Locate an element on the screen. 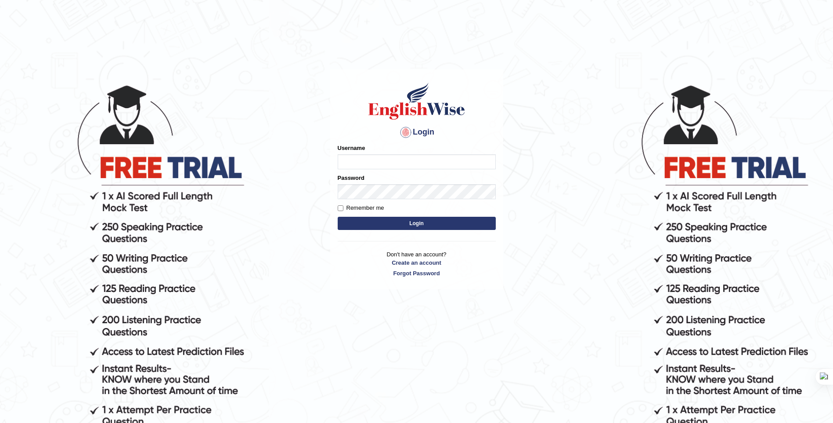 The height and width of the screenshot is (423, 833). img: Logo of English Wise sign in for intelligent practice with AI is located at coordinates (417, 101).